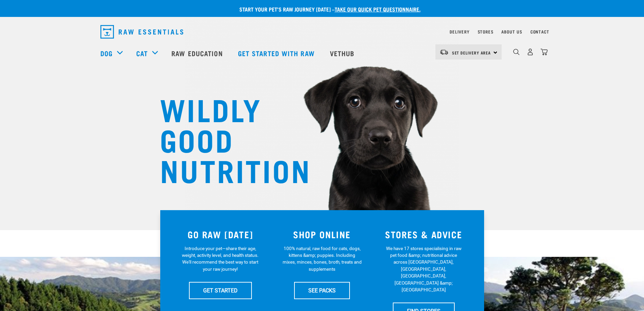 The image size is (644, 311). I want to click on img: van-moving.png, so click(444, 52).